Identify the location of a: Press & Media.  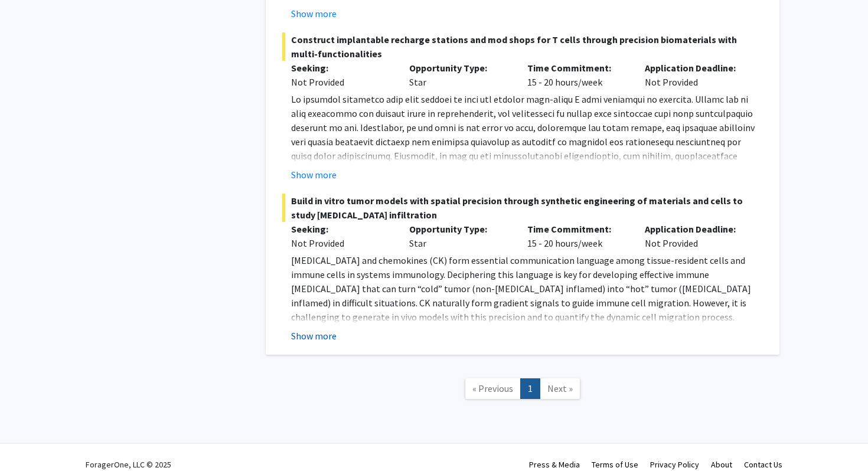
(554, 464).